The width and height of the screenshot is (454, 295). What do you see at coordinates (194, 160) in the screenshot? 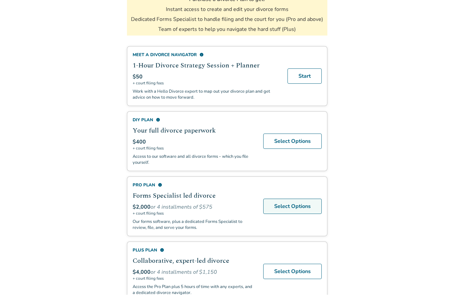
I see `p: Access to our software and all divorce forms - which you file yourself.` at bounding box center [194, 160].